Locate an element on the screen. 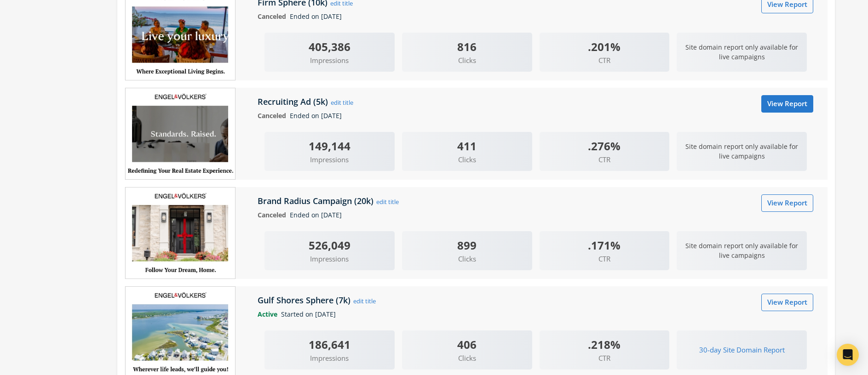 The width and height of the screenshot is (868, 375). div: 406 is located at coordinates (467, 344).